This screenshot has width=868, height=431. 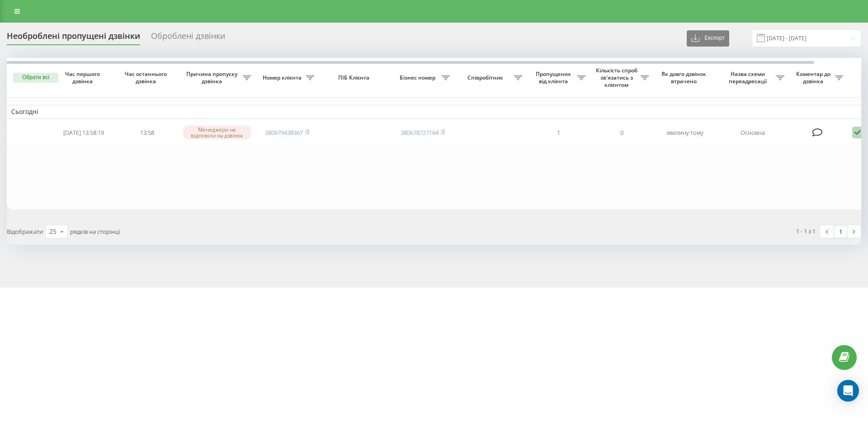 I want to click on span: Назва схеми переадресації, so click(x=749, y=77).